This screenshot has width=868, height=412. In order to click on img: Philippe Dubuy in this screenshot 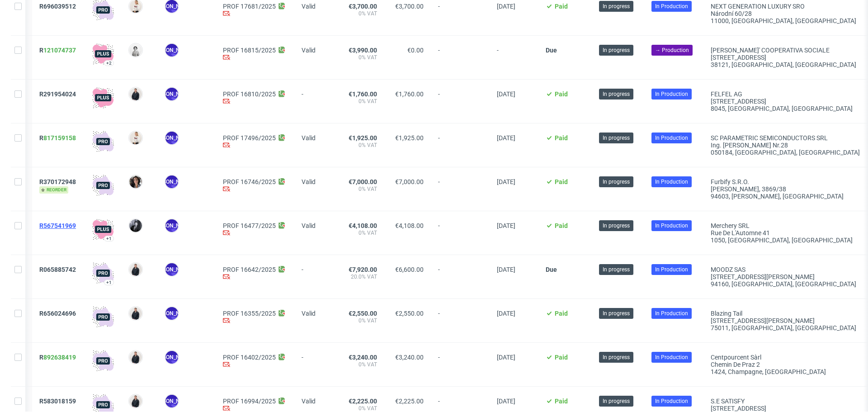, I will do `click(136, 226)`.